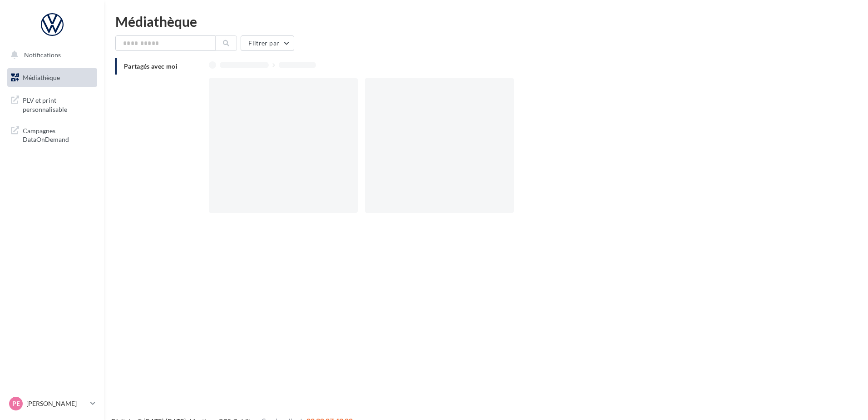  I want to click on span: Partagés avec moi, so click(151, 66).